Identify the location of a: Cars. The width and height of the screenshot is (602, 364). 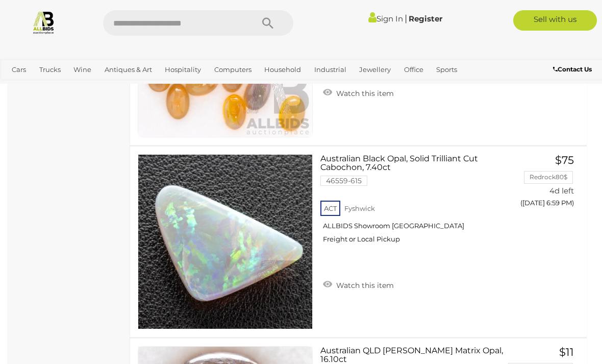
(19, 69).